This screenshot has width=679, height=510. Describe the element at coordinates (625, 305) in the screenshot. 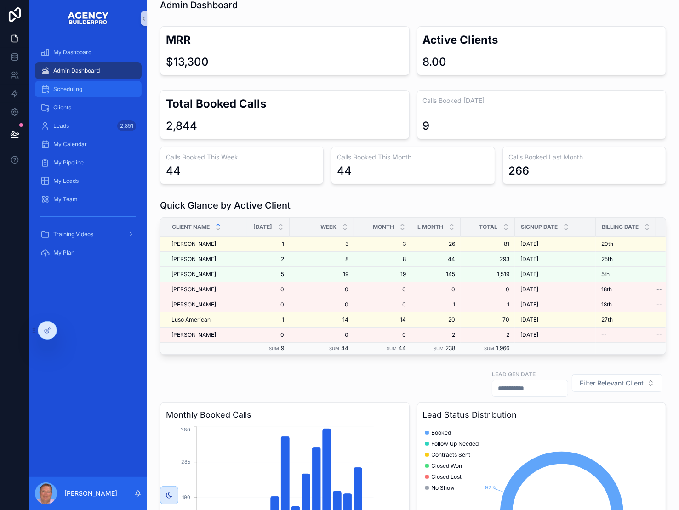

I see `a: 18th` at that location.